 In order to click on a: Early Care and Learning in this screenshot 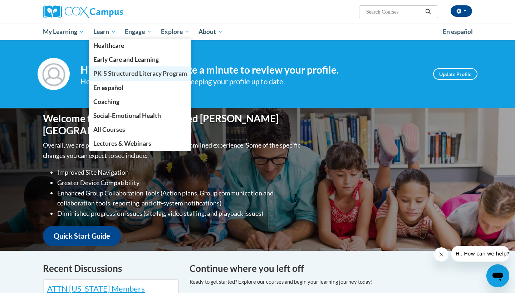, I will do `click(140, 59)`.